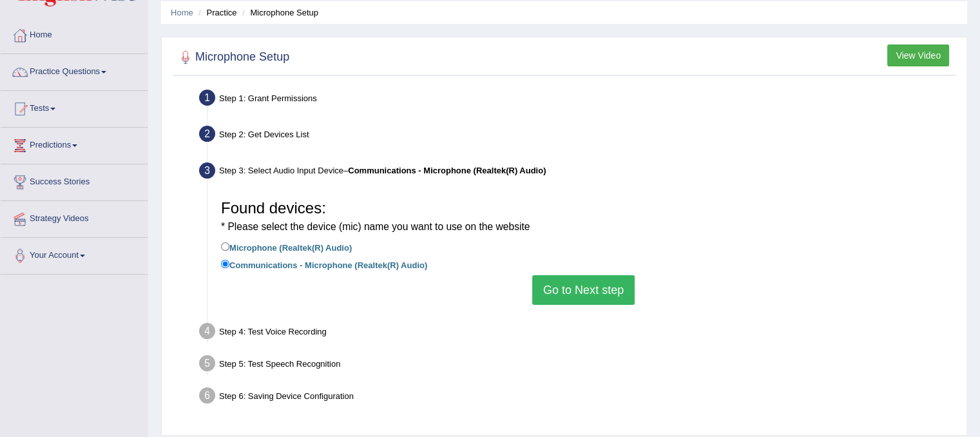  What do you see at coordinates (216, 12) in the screenshot?
I see `li: Practice` at bounding box center [216, 12].